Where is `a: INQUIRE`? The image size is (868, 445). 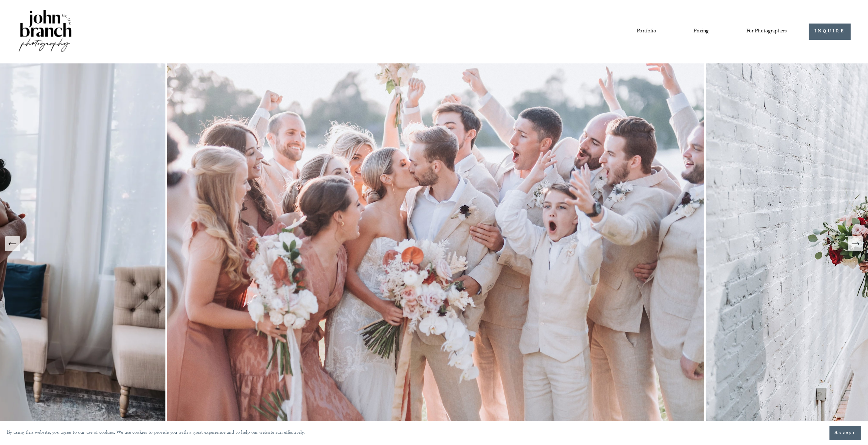 a: INQUIRE is located at coordinates (830, 32).